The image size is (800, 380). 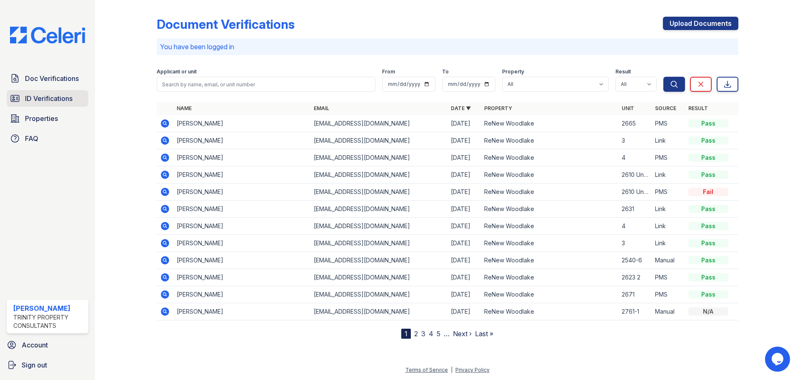 I want to click on a: 2, so click(x=416, y=333).